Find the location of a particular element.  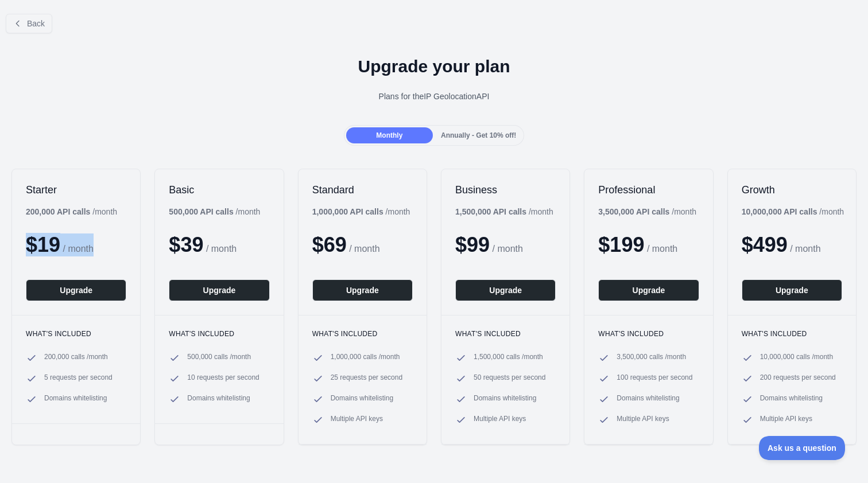

b: 1,500,000 API calls is located at coordinates (491, 212).